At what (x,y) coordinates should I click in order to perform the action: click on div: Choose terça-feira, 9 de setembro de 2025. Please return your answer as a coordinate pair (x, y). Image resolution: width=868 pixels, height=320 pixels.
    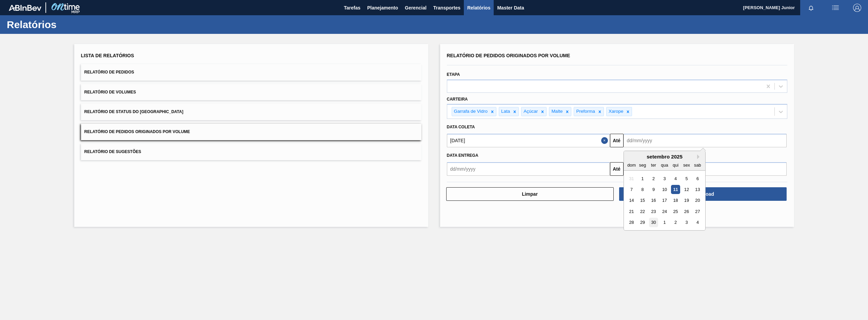
    Looking at the image, I should click on (653, 189).